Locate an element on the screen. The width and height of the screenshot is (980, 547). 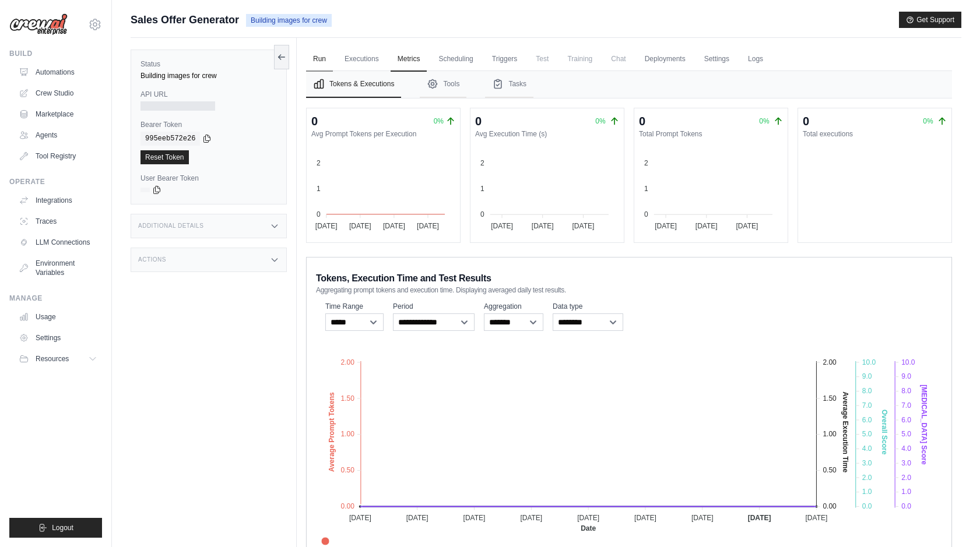
button: Tasks is located at coordinates (510, 85).